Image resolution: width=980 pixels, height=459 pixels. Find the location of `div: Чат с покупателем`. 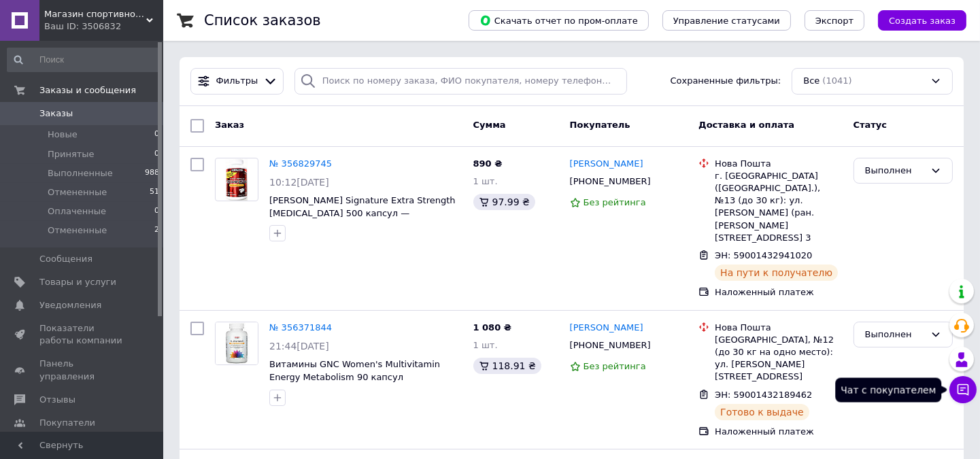

div: Чат с покупателем is located at coordinates (888, 390).